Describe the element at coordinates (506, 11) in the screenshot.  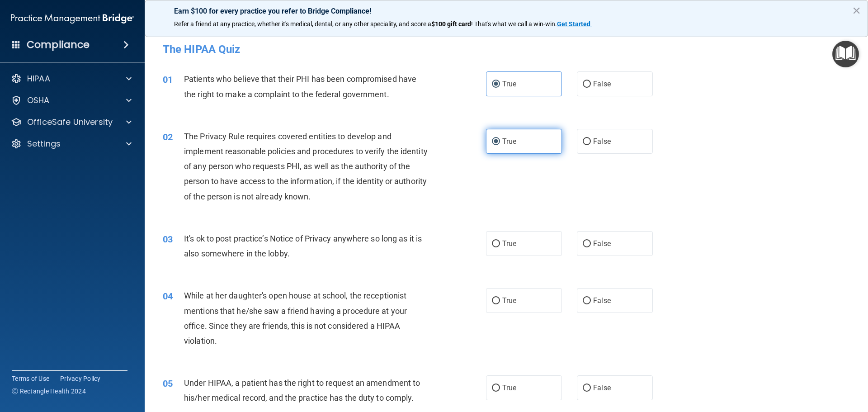
I see `p: Earn $100 for every practice you refer to Bridge Compliance!` at that location.